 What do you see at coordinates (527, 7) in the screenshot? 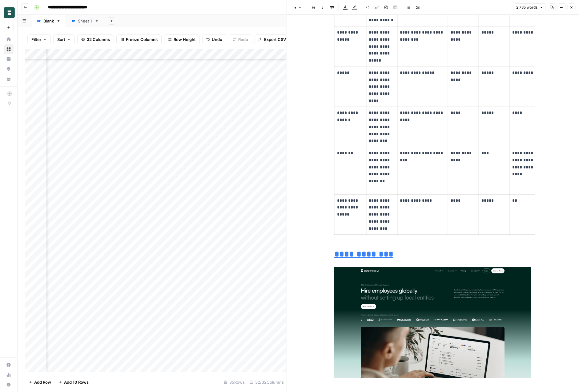
I see `span: 2,735 words` at bounding box center [527, 7].